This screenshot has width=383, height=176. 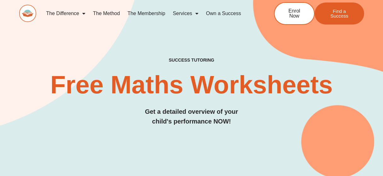 What do you see at coordinates (192, 85) in the screenshot?
I see `h2: Free Maths Worksheets​` at bounding box center [192, 85].